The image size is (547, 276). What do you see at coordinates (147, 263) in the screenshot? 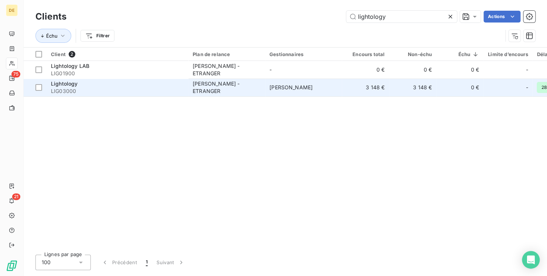
I see `button: 1` at bounding box center [147, 263].